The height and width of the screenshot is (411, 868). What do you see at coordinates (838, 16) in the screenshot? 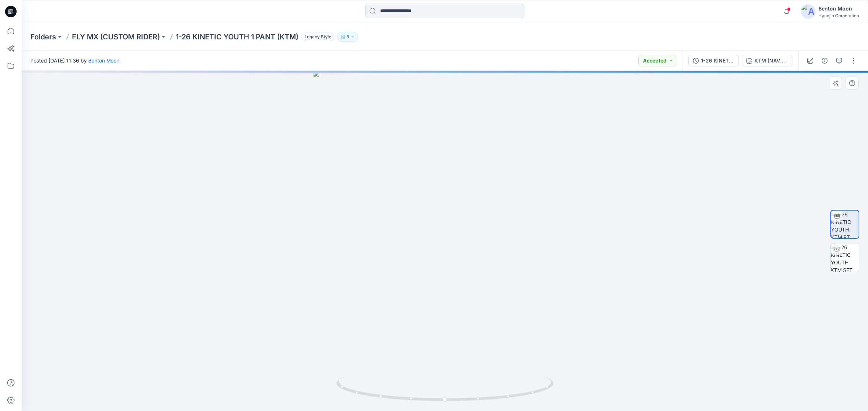
I see `div: Hyunjin Corporation` at bounding box center [838, 16].